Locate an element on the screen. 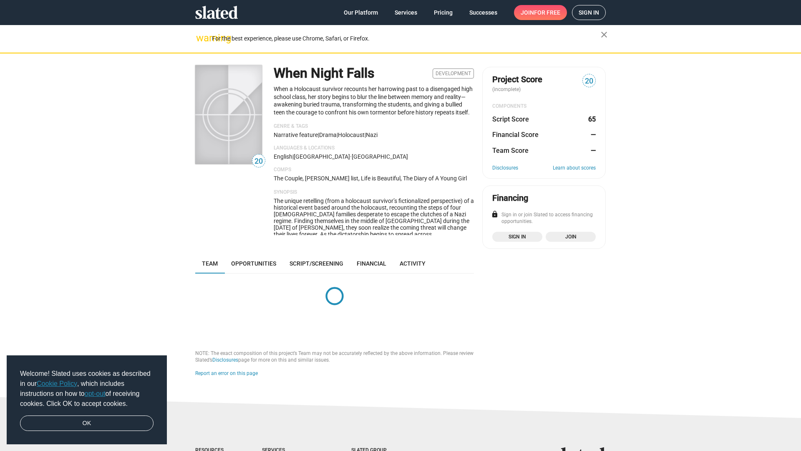 The image size is (801, 451). span: Opportunities is located at coordinates (254, 263).